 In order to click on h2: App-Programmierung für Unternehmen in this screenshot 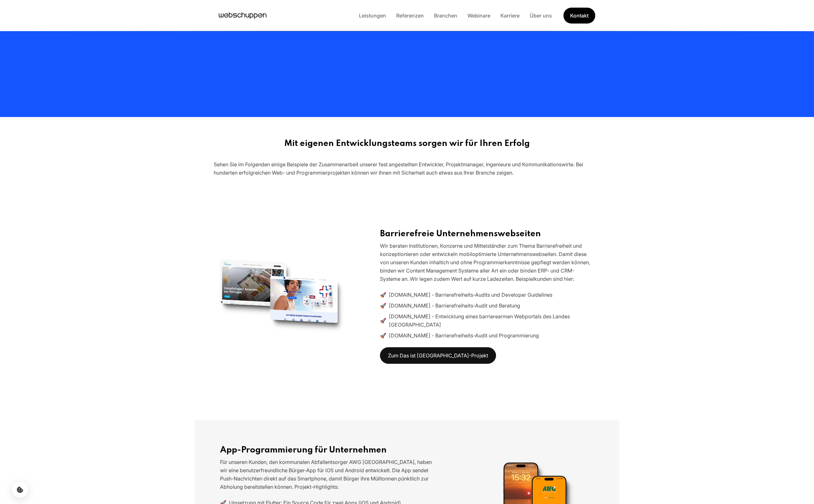, I will do `click(327, 450)`.